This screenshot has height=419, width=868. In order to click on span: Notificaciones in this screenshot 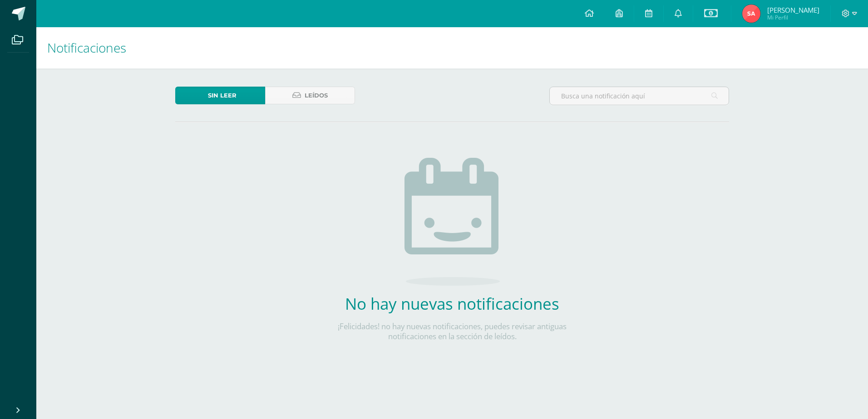, I will do `click(86, 47)`.